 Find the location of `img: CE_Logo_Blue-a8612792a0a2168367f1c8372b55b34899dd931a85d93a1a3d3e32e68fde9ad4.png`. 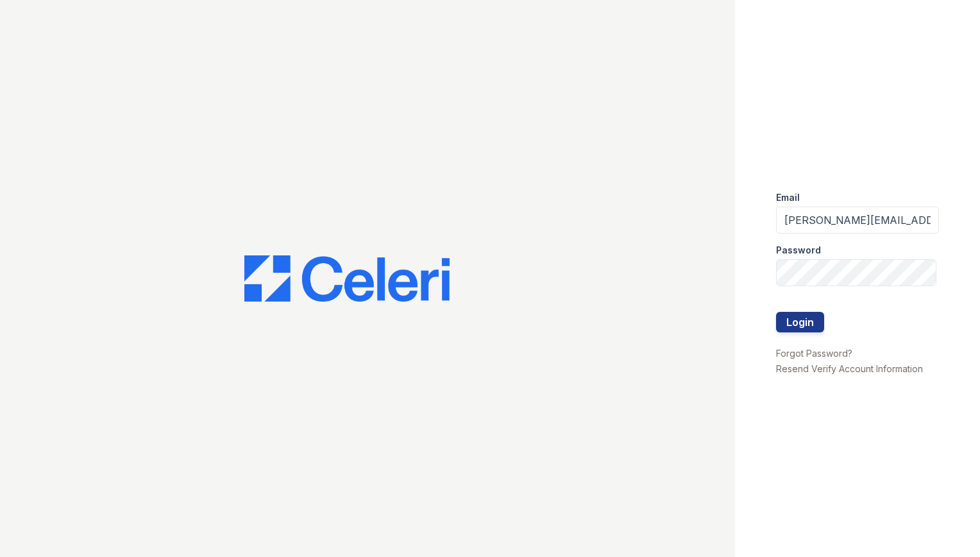

img: CE_Logo_Blue-a8612792a0a2168367f1c8372b55b34899dd931a85d93a1a3d3e32e68fde9ad4.png is located at coordinates (347, 278).